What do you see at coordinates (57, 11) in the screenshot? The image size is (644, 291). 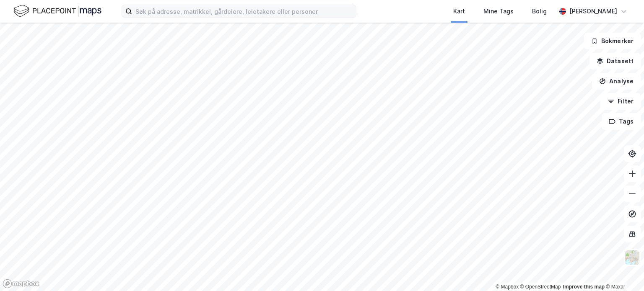 I see `img: logo.f888ab2527a4732fd821a326f86c7f29.svg` at bounding box center [57, 11].